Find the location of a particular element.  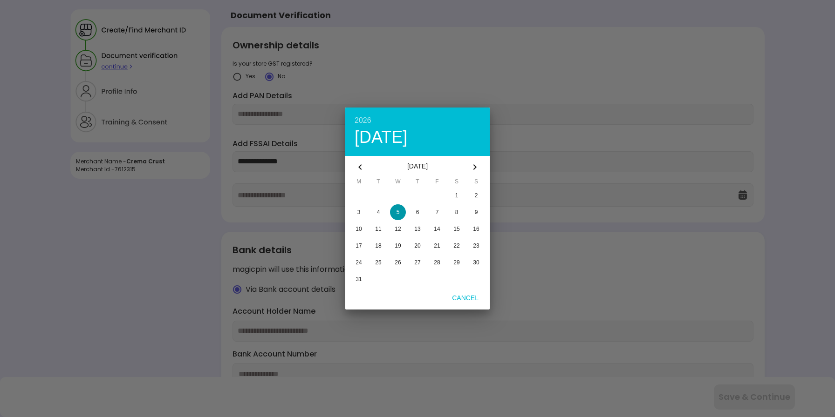

span: 23 is located at coordinates (475, 246).